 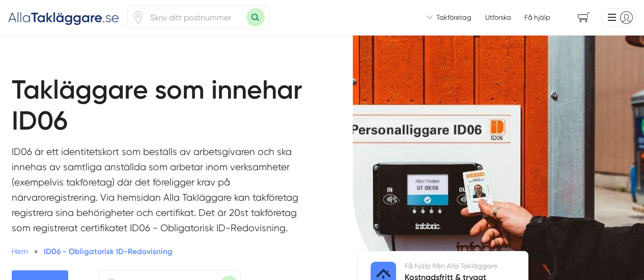 I want to click on button: Sök med postnummer, so click(x=255, y=17).